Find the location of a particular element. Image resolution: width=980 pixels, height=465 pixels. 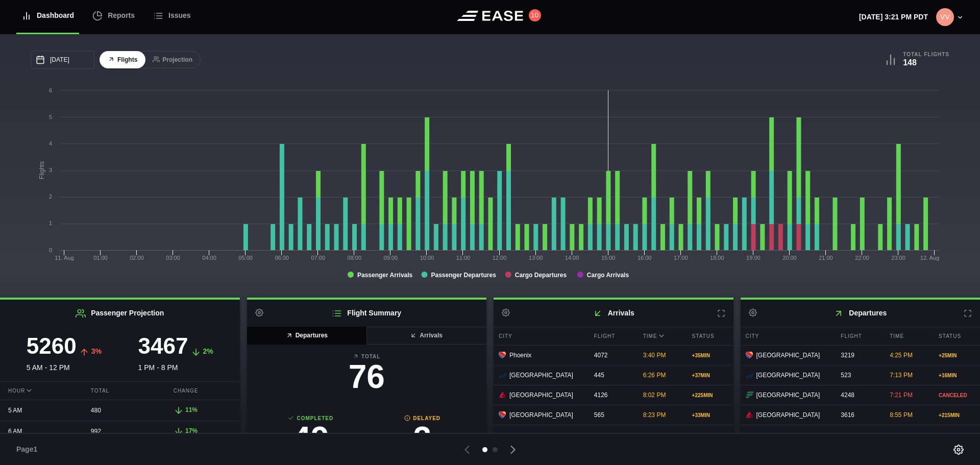

text: 19:00 is located at coordinates (753, 258).